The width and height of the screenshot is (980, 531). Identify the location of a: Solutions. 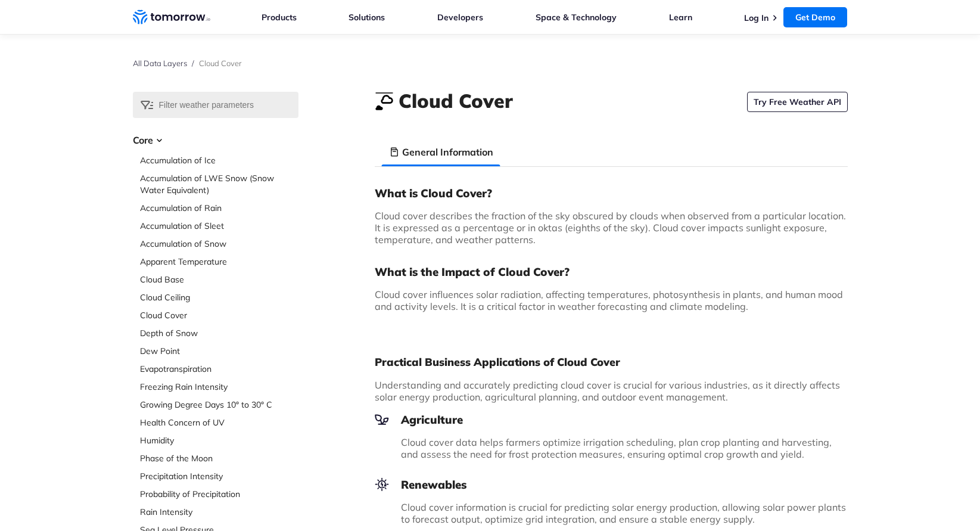
(367, 17).